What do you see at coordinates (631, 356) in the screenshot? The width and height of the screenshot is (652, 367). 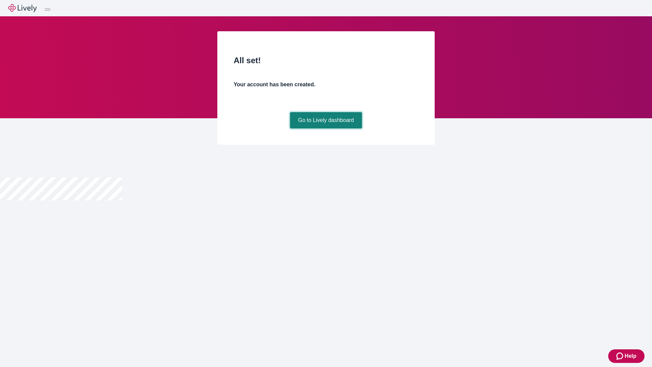 I see `span: Help` at bounding box center [631, 356].